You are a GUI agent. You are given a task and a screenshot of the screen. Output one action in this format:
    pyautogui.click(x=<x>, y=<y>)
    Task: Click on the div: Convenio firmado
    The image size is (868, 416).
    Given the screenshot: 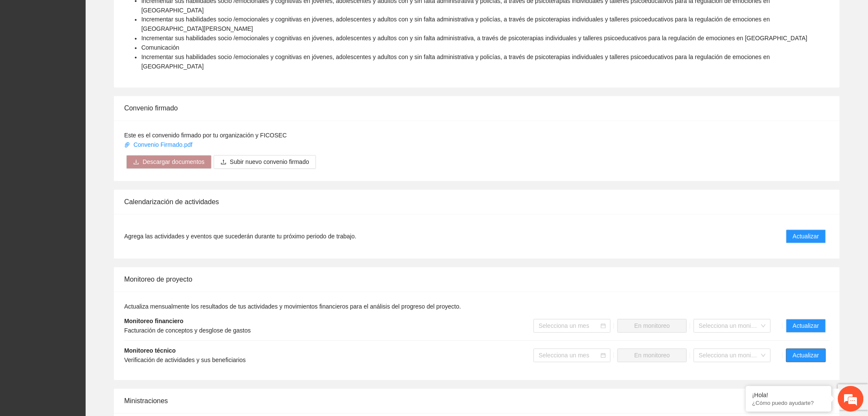 What is the action you would take?
    pyautogui.click(x=476, y=109)
    